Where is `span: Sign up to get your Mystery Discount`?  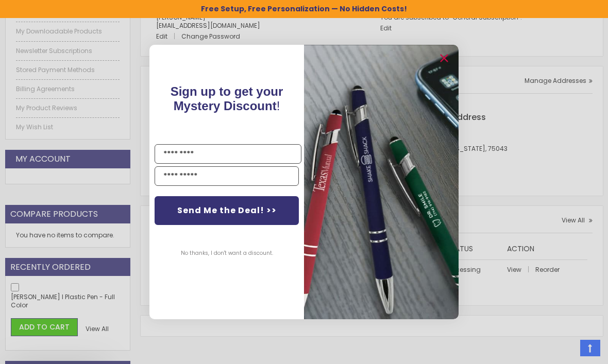 span: Sign up to get your Mystery Discount is located at coordinates (227, 98).